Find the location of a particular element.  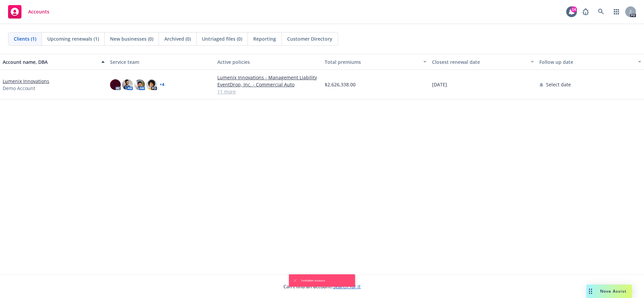

button: Service team is located at coordinates (161, 62).